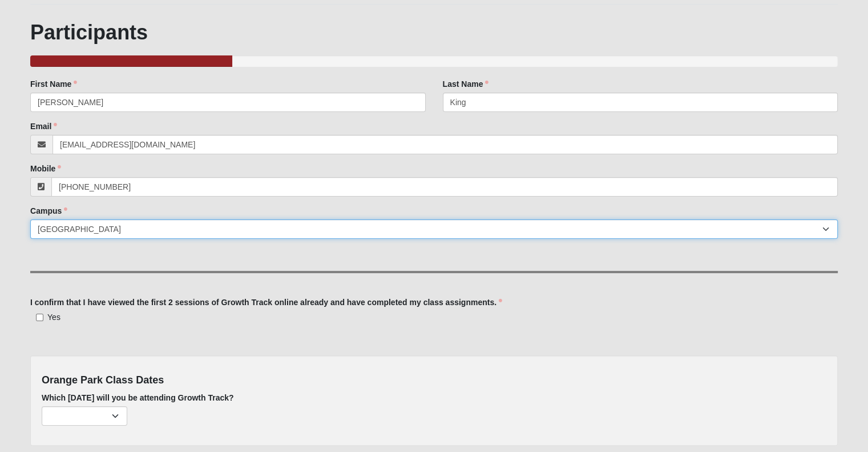 The image size is (868, 452). What do you see at coordinates (466, 84) in the screenshot?
I see `label: Last Name` at bounding box center [466, 84].